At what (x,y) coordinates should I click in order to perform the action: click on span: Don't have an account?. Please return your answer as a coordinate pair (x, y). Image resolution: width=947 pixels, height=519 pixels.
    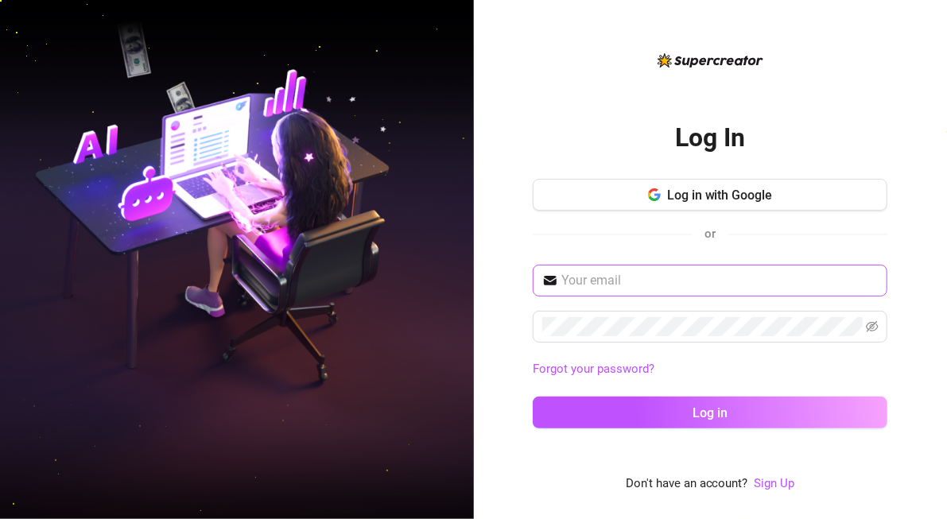
    Looking at the image, I should click on (687, 484).